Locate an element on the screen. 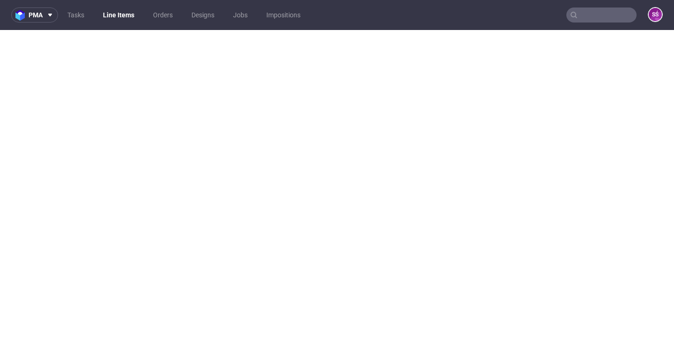 This screenshot has height=337, width=674. a: Orders is located at coordinates (163, 15).